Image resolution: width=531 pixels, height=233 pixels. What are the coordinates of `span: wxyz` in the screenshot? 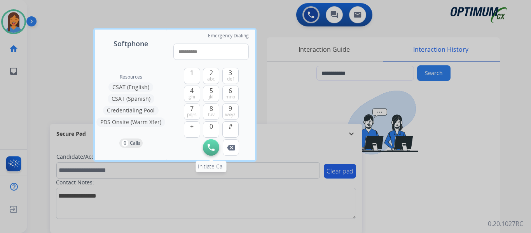 It's located at (230, 115).